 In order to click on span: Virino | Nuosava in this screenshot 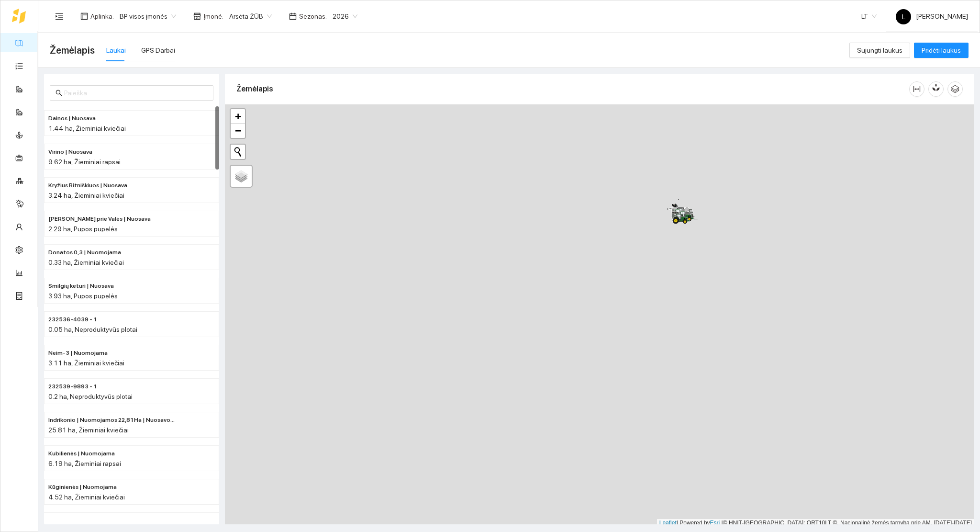, I will do `click(70, 152)`.